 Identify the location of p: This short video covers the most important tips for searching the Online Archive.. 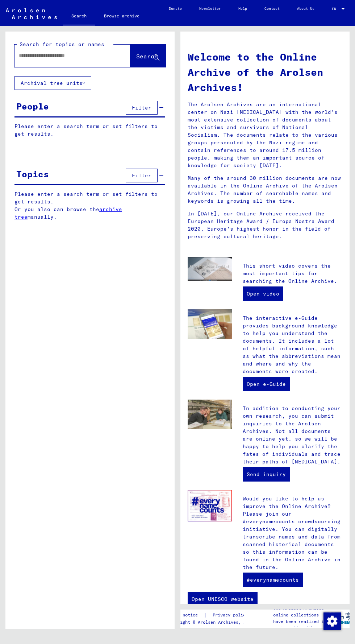
(293, 274).